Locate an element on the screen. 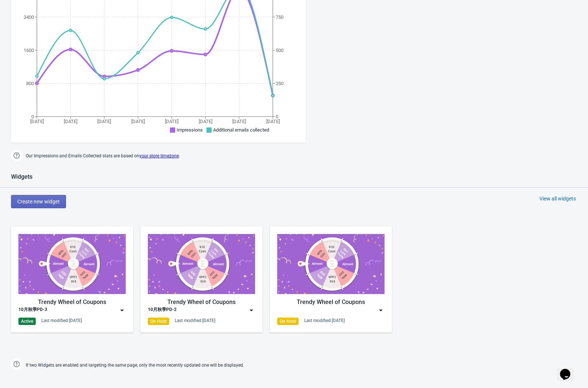 The image size is (588, 388). a: your store timezone is located at coordinates (159, 156).